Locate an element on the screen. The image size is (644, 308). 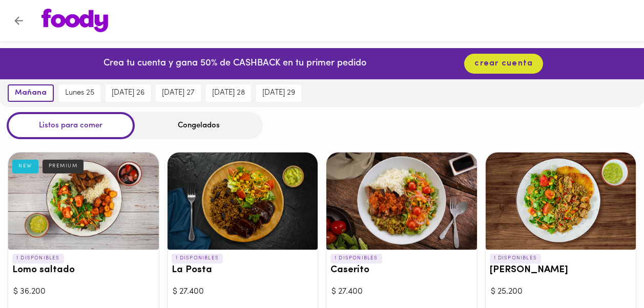
div: La Posta is located at coordinates (243, 201).